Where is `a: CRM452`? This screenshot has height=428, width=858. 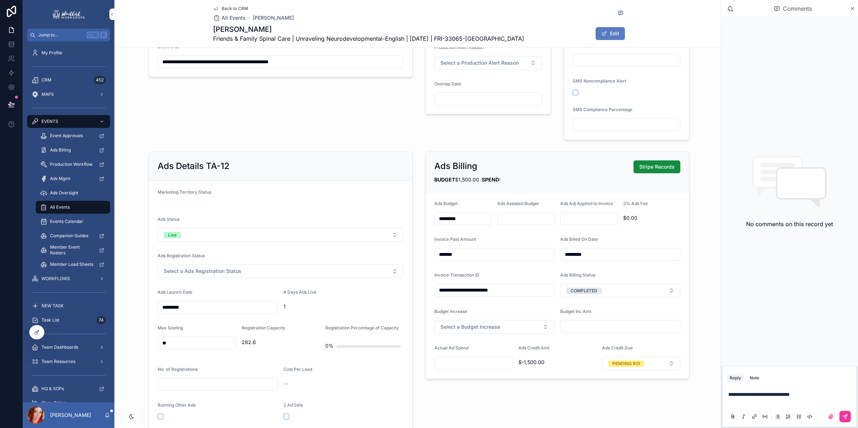 a: CRM452 is located at coordinates (69, 80).